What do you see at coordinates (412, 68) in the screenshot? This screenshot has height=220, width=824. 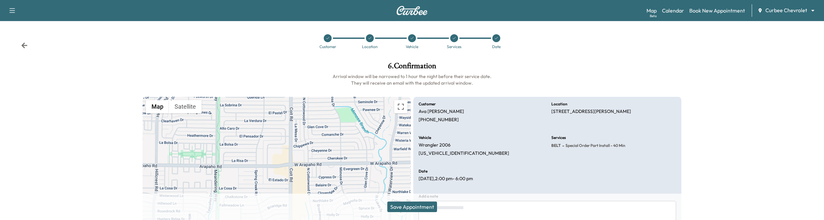 I see `h1: 6 . Confirmation` at bounding box center [412, 68].